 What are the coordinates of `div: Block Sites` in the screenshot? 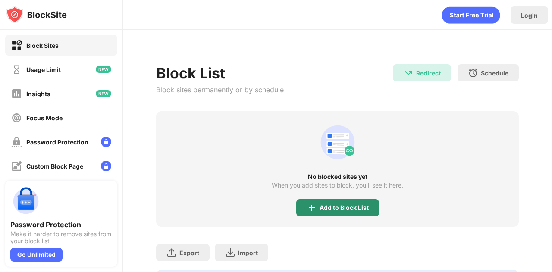 It's located at (42, 45).